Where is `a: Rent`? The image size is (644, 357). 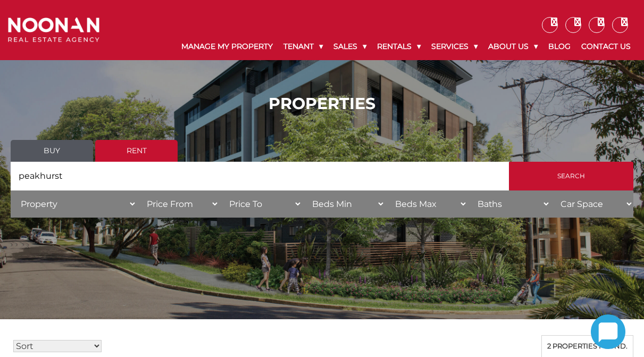
a: Rent is located at coordinates (136, 150).